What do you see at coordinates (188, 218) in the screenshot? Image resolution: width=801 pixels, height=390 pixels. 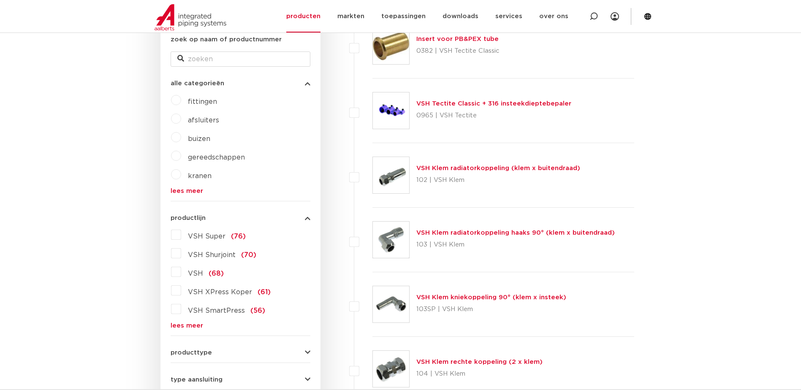 I see `span: productlijn` at bounding box center [188, 218].